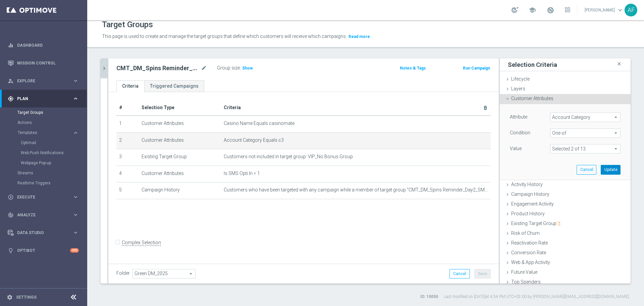 This screenshot has height=306, width=644. What do you see at coordinates (52, 113) in the screenshot?
I see `div: Target Groups` at bounding box center [52, 113].